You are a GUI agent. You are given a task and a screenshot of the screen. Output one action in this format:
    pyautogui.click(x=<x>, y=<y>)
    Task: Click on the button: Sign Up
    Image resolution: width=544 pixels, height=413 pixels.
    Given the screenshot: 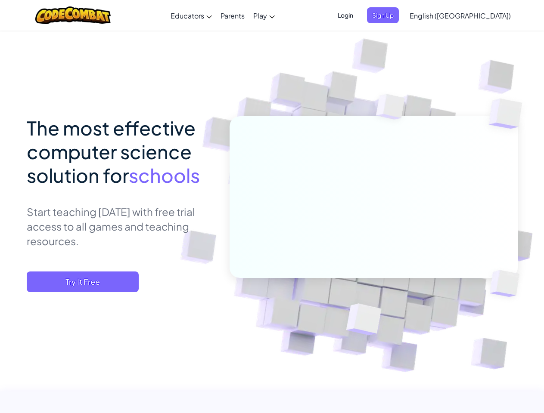 What is the action you would take?
    pyautogui.click(x=383, y=15)
    